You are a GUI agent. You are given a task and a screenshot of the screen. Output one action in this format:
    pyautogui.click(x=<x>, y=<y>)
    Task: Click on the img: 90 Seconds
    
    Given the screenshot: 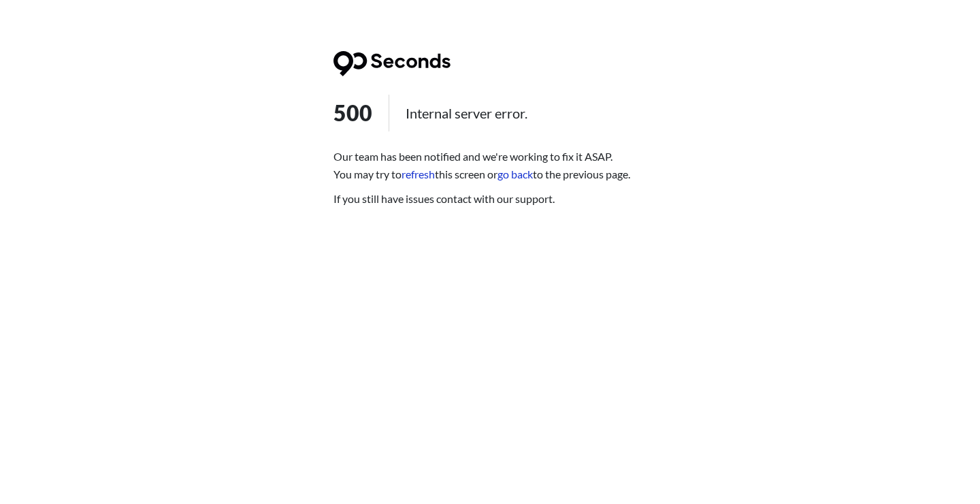 What is the action you would take?
    pyautogui.click(x=392, y=64)
    